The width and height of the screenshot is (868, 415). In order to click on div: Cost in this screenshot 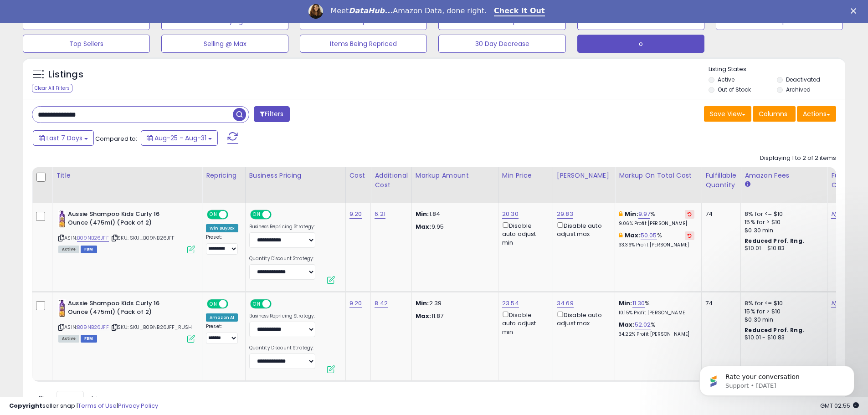, I will do `click(358, 175)`.